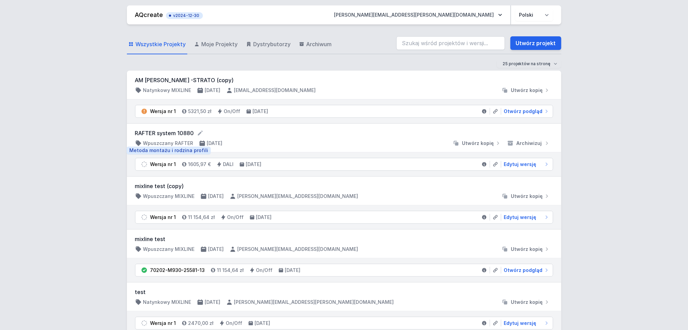  What do you see at coordinates (199, 164) in the screenshot?
I see `h4: 1605,97 €` at bounding box center [199, 164].